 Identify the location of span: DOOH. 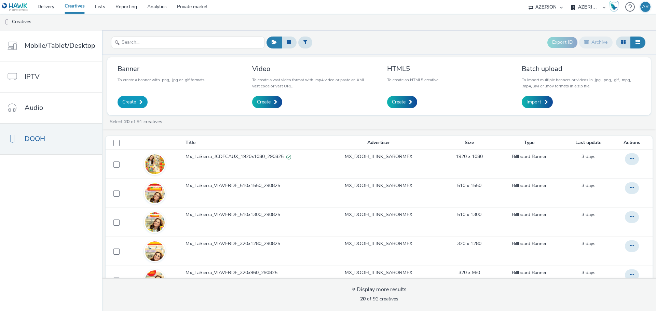
(35, 139).